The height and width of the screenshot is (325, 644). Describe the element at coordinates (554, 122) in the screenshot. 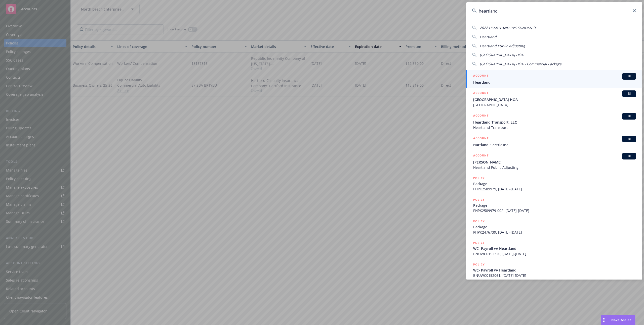

I see `span: Heartland Transport, LLC` at that location.